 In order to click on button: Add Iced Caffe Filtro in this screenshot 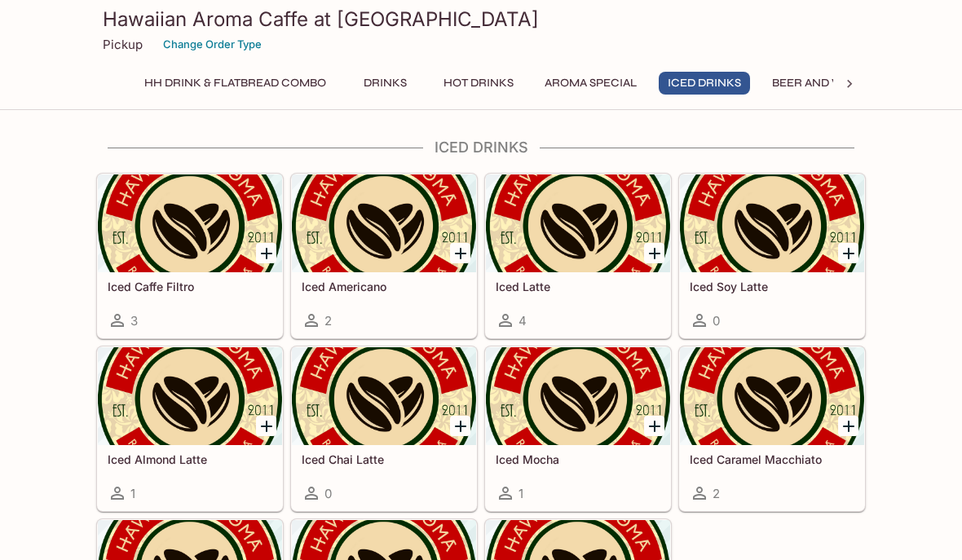, I will do `click(266, 253)`.